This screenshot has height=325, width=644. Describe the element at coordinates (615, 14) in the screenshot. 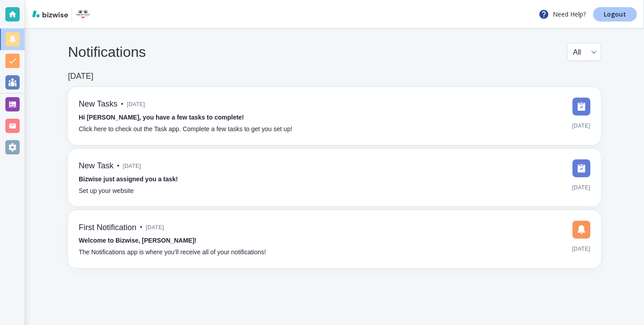

I see `a: Logout` at that location.